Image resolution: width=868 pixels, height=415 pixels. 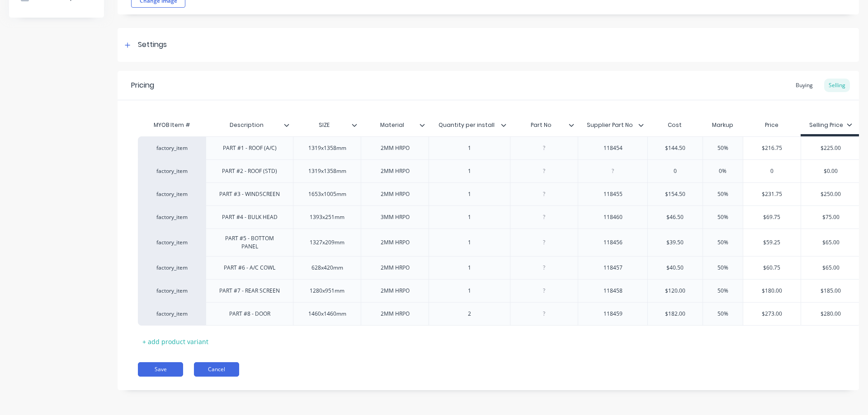 What do you see at coordinates (470, 314) in the screenshot?
I see `div: 2` at bounding box center [470, 314].